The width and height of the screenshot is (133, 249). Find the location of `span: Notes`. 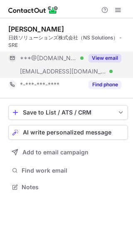

span: Notes is located at coordinates (73, 187).